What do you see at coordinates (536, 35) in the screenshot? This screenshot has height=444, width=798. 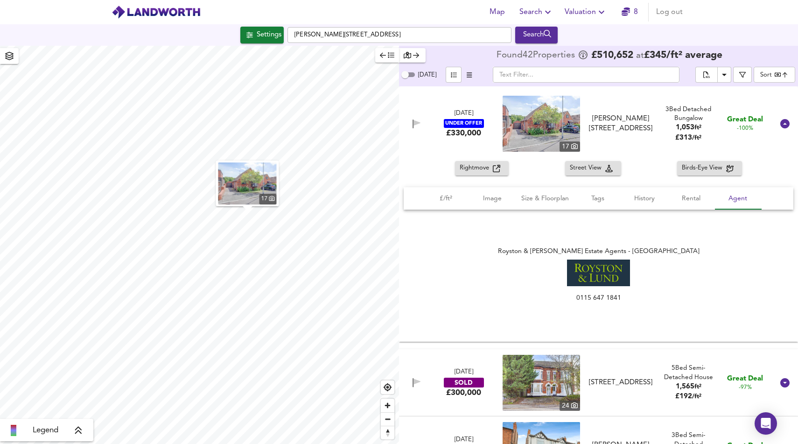 I see `div: Search` at bounding box center [536, 35].